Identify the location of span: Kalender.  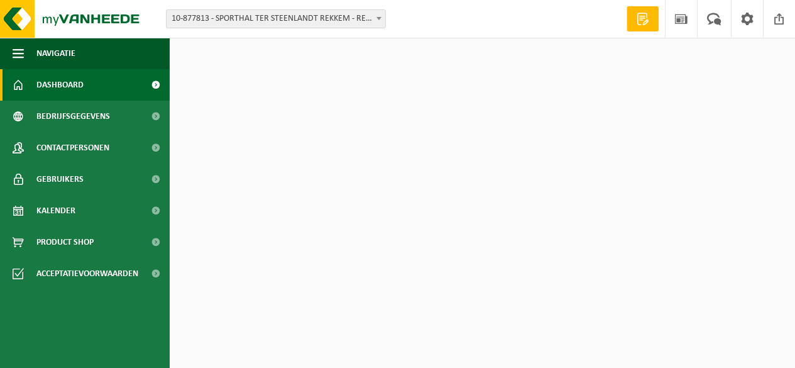
(56, 210).